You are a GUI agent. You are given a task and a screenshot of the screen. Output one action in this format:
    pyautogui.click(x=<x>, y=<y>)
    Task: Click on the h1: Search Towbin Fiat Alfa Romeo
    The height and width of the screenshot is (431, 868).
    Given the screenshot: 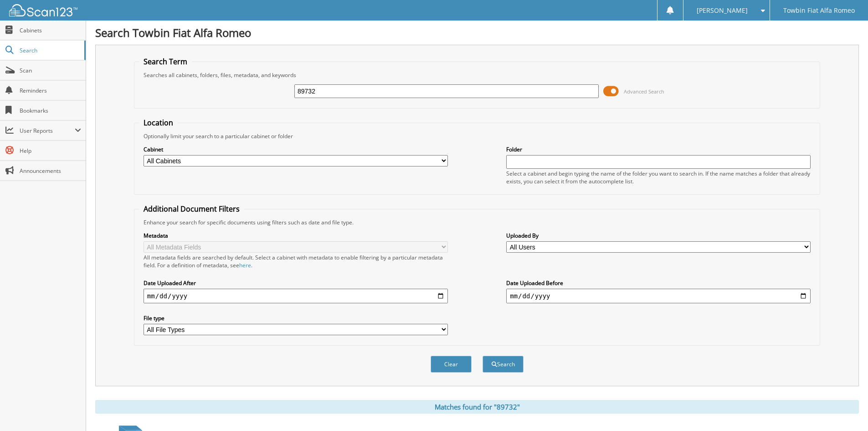 What is the action you would take?
    pyautogui.click(x=477, y=32)
    